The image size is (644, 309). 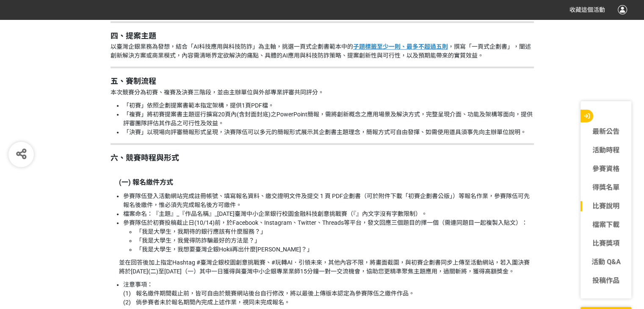 What do you see at coordinates (606, 280) in the screenshot?
I see `a: 投稿作品` at bounding box center [606, 280].